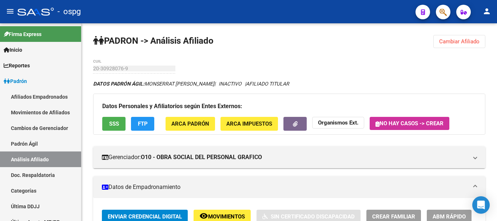  What do you see at coordinates (114, 124) in the screenshot?
I see `span: SSS` at bounding box center [114, 124].